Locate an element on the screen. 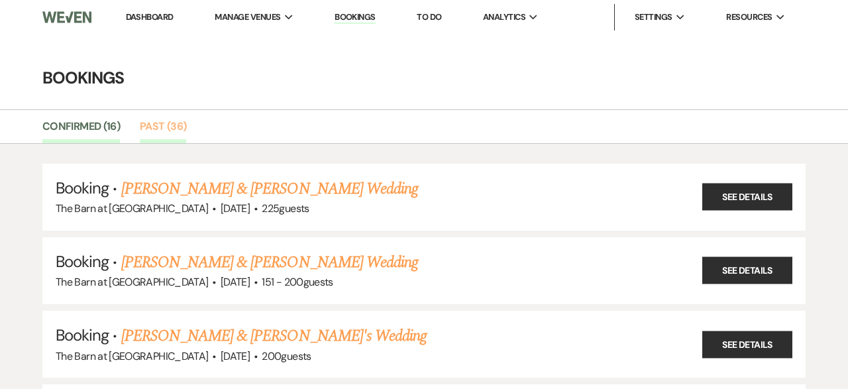  span: 151 - 200 guests is located at coordinates (297, 282).